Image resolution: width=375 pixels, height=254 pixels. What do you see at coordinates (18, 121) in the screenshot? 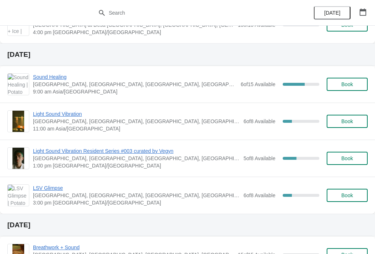
I see `img: Light Sound Vibration | Potato Head Suites & Studios, Jalan Petitenget, Seminyak, Badung Regency,...` at bounding box center [18, 121].